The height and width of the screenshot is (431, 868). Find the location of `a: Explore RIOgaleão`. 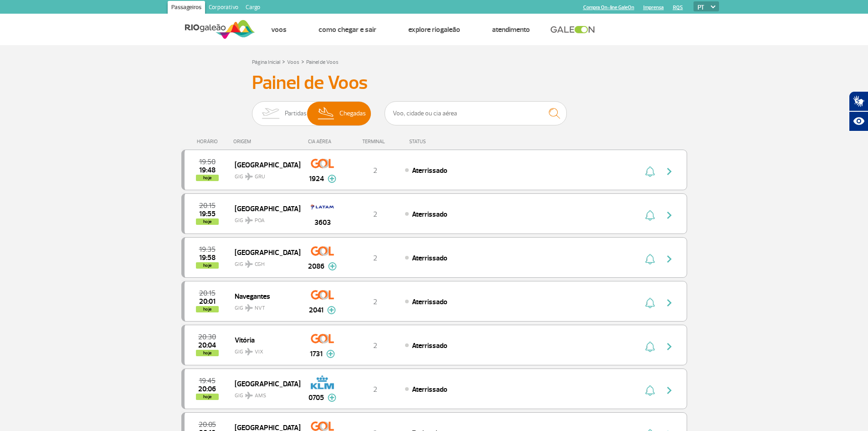

a: Explore RIOgaleão is located at coordinates (434, 29).